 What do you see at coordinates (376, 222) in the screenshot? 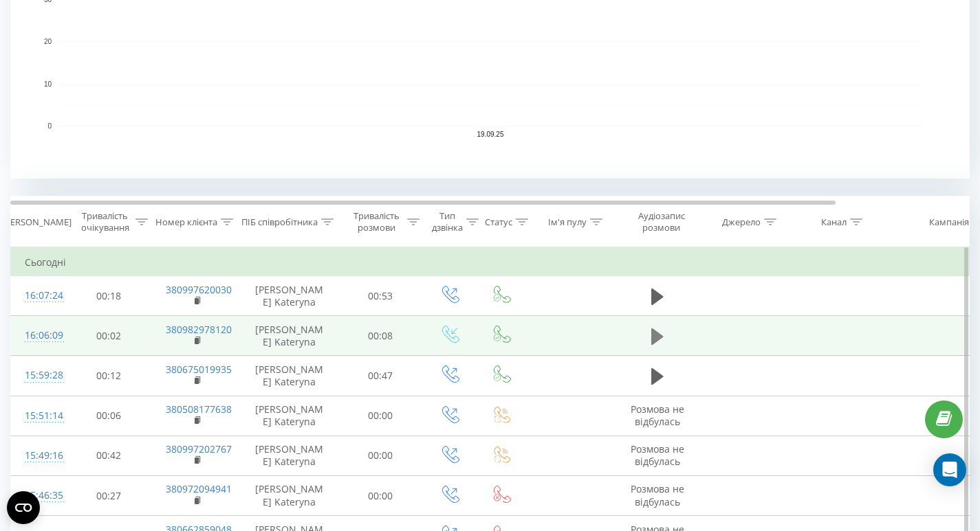
I see `div: Тривалість розмови` at bounding box center [376, 222].